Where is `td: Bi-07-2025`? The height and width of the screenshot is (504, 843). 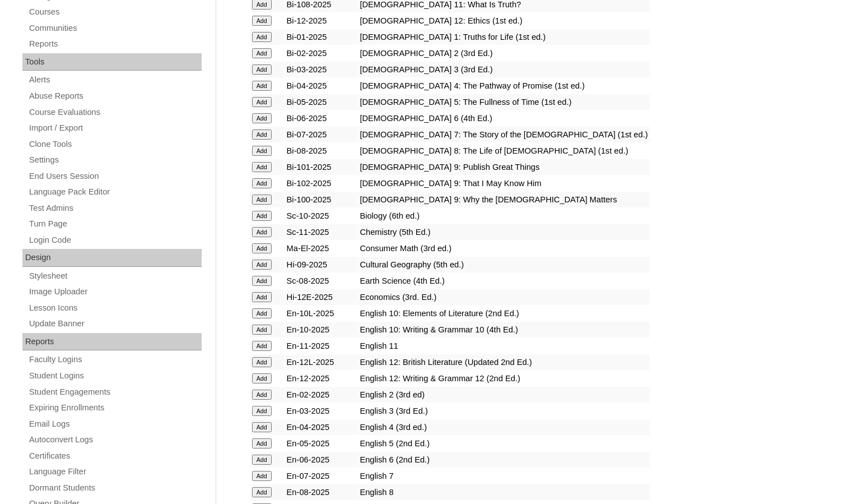
td: Bi-07-2025 is located at coordinates (321, 135).